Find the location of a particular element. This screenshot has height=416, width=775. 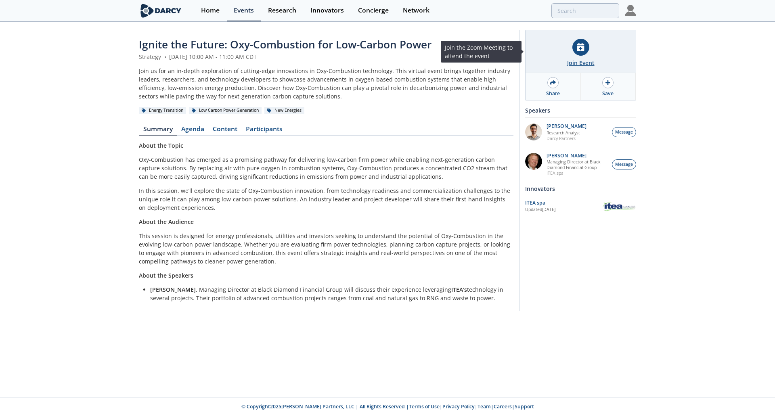

img: logo-wide.svg is located at coordinates (161, 10).